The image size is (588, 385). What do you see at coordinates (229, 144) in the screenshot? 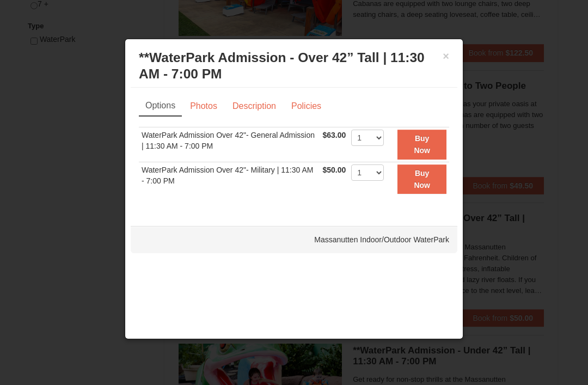
I see `td: WaterPark Admission Over 42"- General Admission | 11:30 AM - 7:00 PM` at bounding box center [229, 144].